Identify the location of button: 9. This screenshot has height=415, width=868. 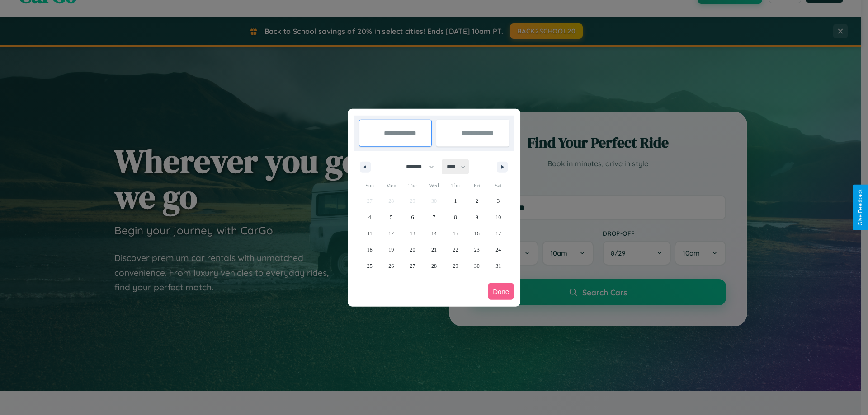
(477, 218).